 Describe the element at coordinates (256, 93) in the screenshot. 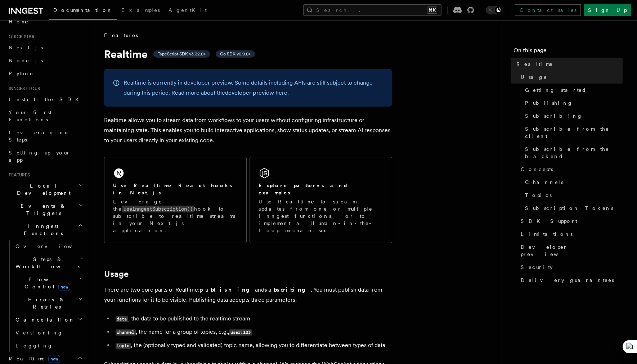

I see `a: developer preview here` at that location.